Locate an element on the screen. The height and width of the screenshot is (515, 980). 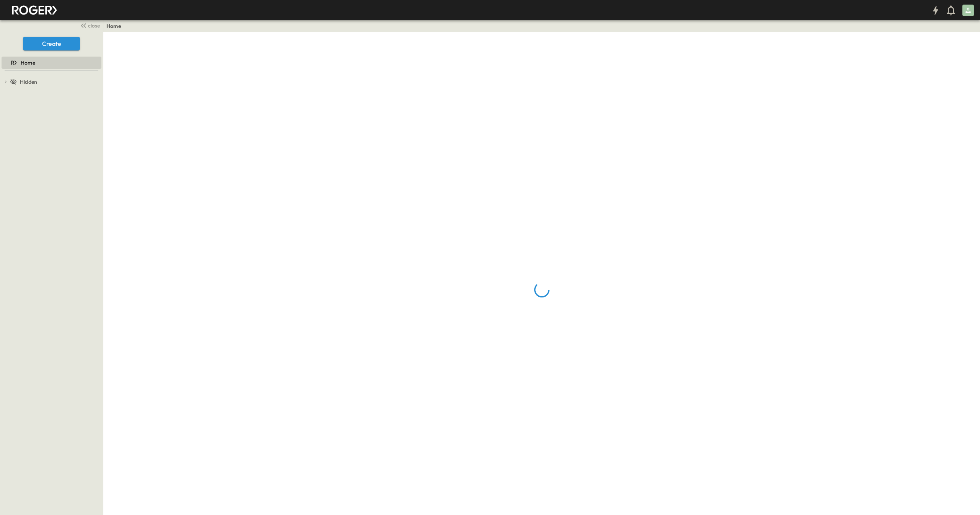
span: close is located at coordinates (94, 26).